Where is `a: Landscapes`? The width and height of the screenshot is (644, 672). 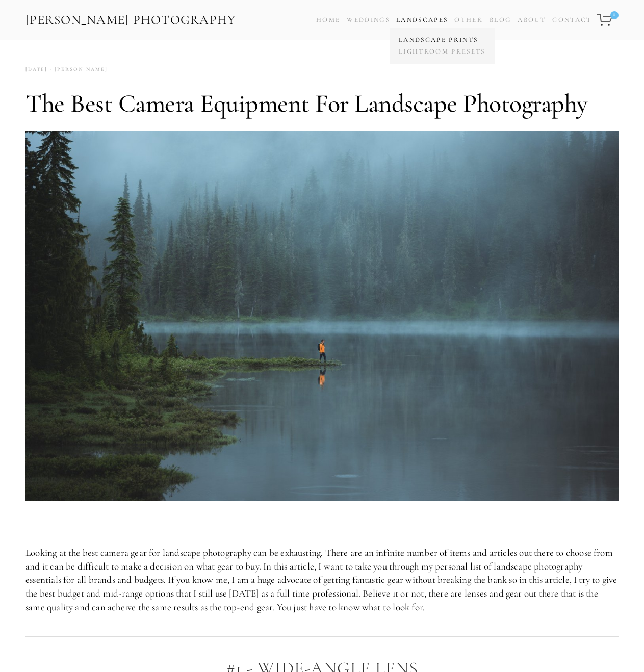 a: Landscapes is located at coordinates (422, 20).